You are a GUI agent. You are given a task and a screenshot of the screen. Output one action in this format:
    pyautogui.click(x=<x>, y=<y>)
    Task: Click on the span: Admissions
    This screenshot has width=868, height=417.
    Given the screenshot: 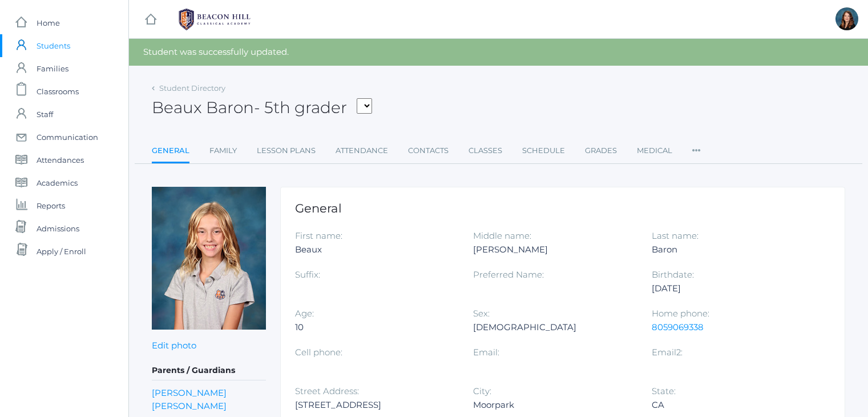 What is the action you would take?
    pyautogui.click(x=58, y=228)
    